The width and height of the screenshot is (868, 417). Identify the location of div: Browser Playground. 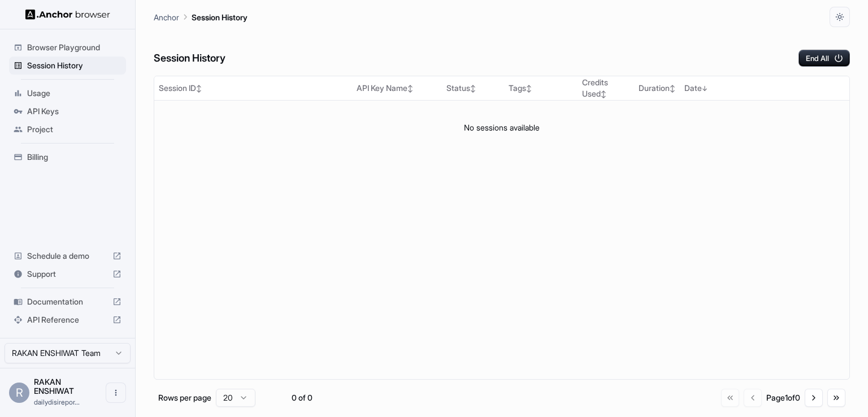
(67, 47).